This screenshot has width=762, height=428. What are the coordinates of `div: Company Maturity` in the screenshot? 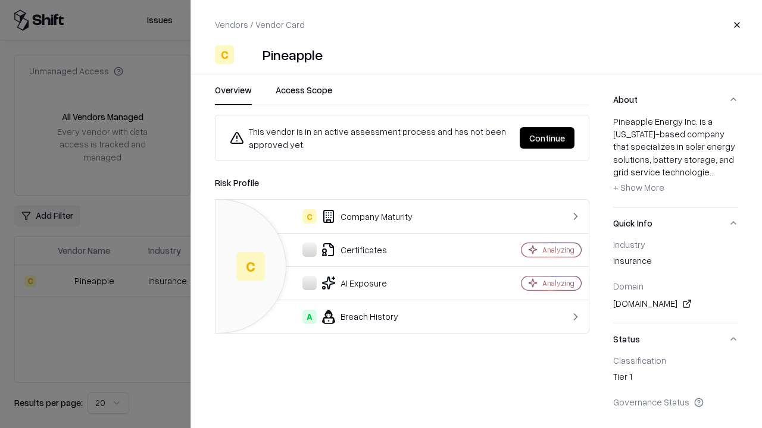 It's located at (352, 217).